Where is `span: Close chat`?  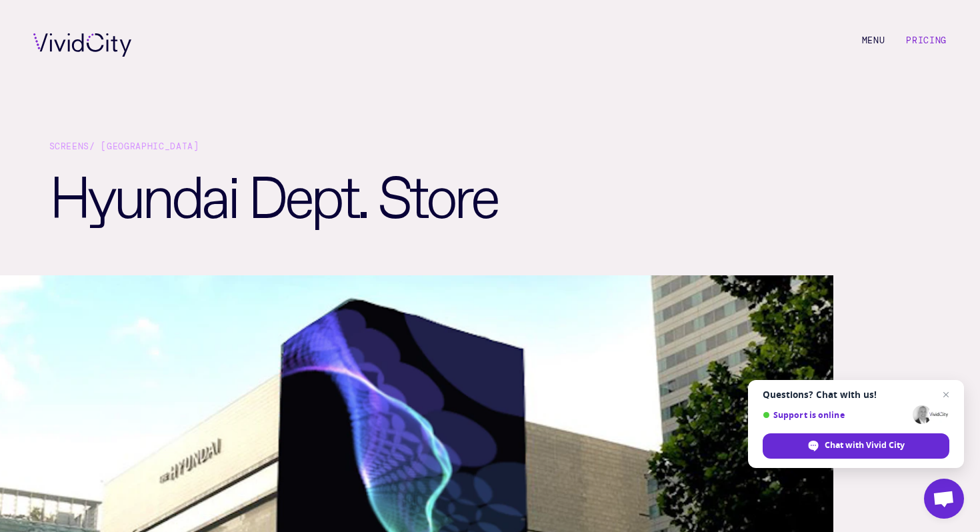
span: Close chat is located at coordinates (946, 395).